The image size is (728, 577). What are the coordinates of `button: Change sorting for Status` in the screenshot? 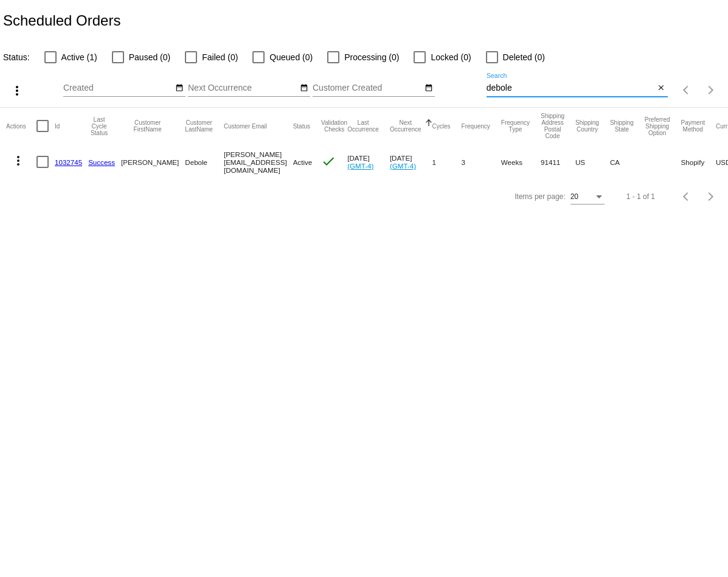 It's located at (301, 126).